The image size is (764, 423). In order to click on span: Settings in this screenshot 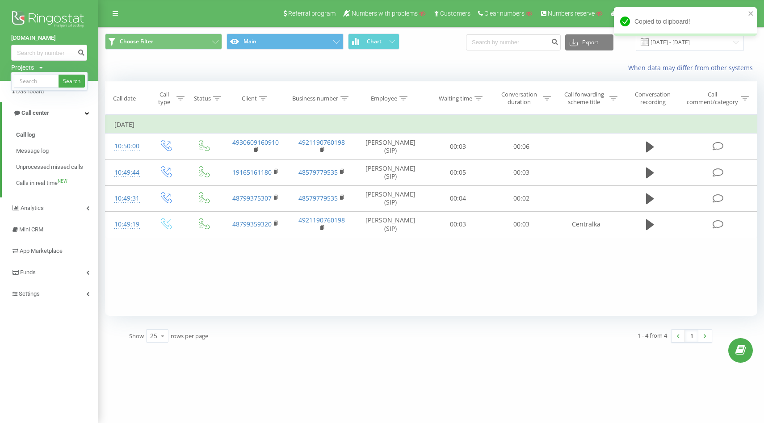, I will do `click(29, 294)`.